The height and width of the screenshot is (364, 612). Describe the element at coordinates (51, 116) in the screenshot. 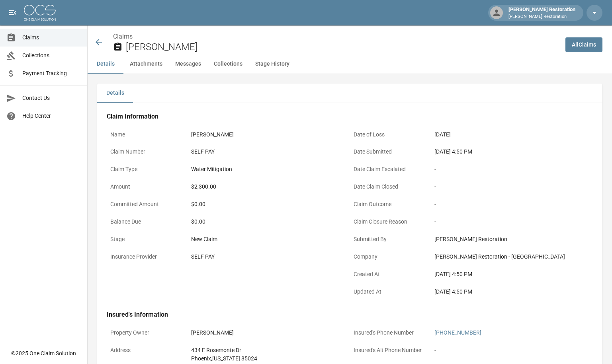

I see `span: Help Center` at that location.